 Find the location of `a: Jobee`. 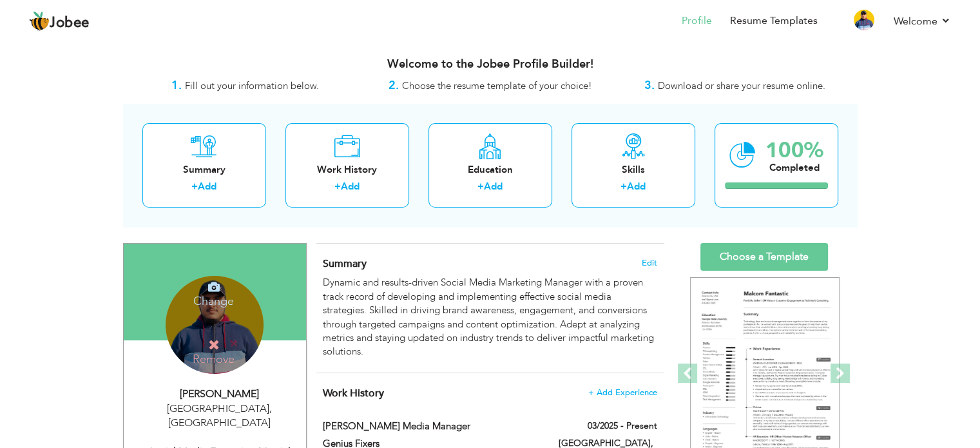

a: Jobee is located at coordinates (59, 21).